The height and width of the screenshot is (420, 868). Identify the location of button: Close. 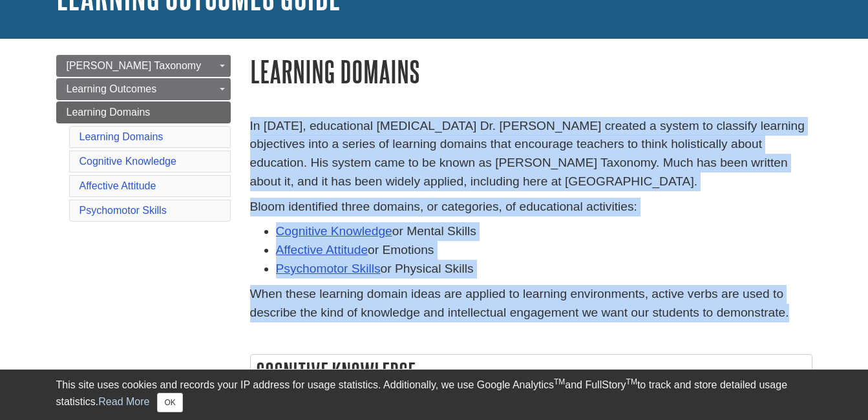
(169, 403).